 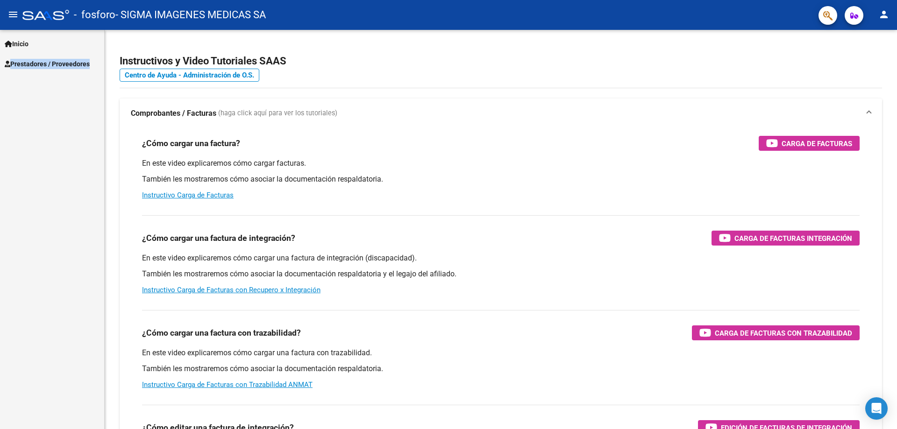 What do you see at coordinates (501, 164) in the screenshot?
I see `p: En este video explicaremos cómo cargar facturas.` at bounding box center [501, 164].